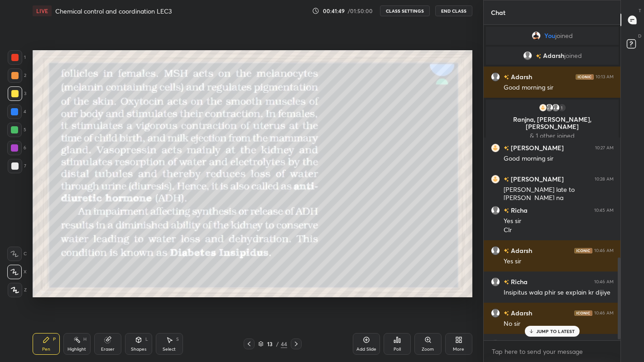  Describe the element at coordinates (366, 349) in the screenshot. I see `div: Add Slide` at that location.